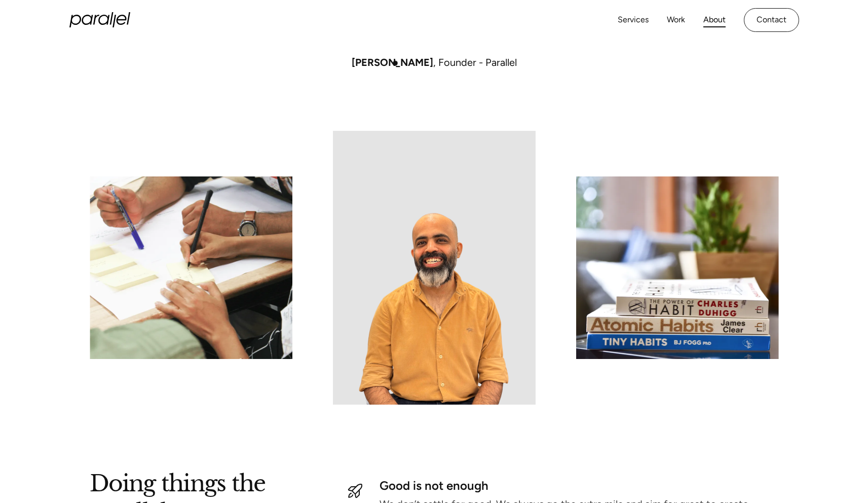 This screenshot has height=503, width=868. Describe the element at coordinates (100, 20) in the screenshot. I see `a: home` at that location.